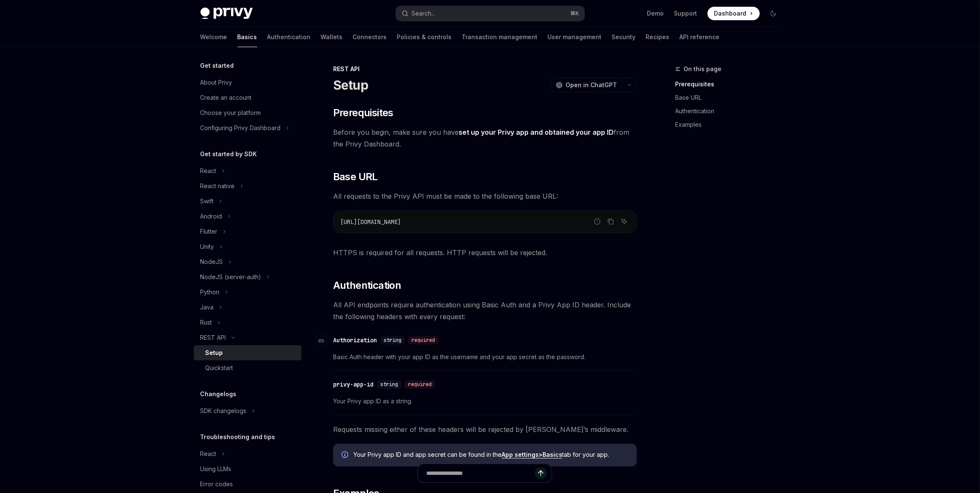 This screenshot has width=980, height=493. I want to click on a: Dashboard, so click(733, 14).